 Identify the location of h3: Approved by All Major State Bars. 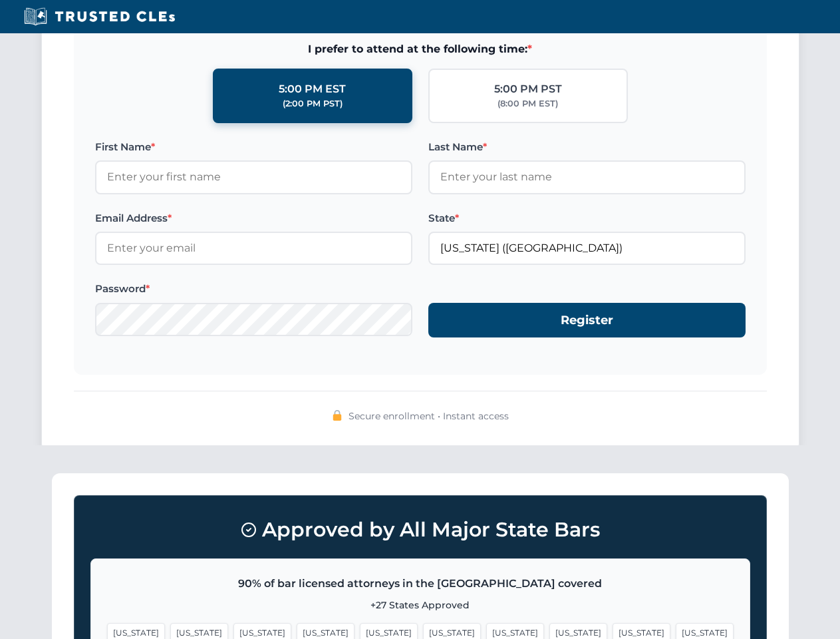
(420, 530).